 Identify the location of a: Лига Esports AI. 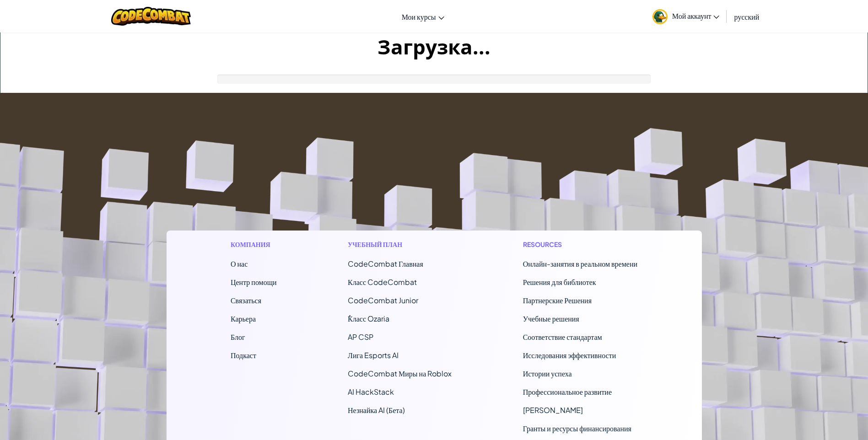
(373, 355).